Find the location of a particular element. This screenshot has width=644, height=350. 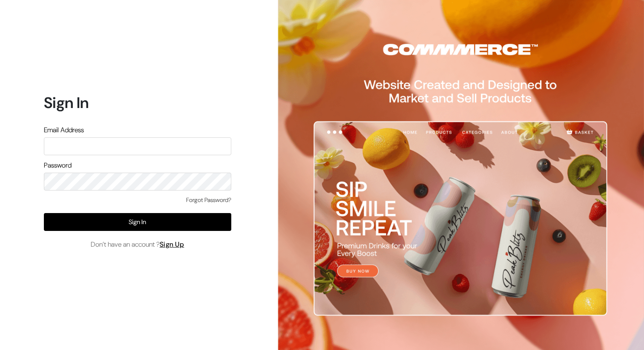

label: Password is located at coordinates (57, 166).